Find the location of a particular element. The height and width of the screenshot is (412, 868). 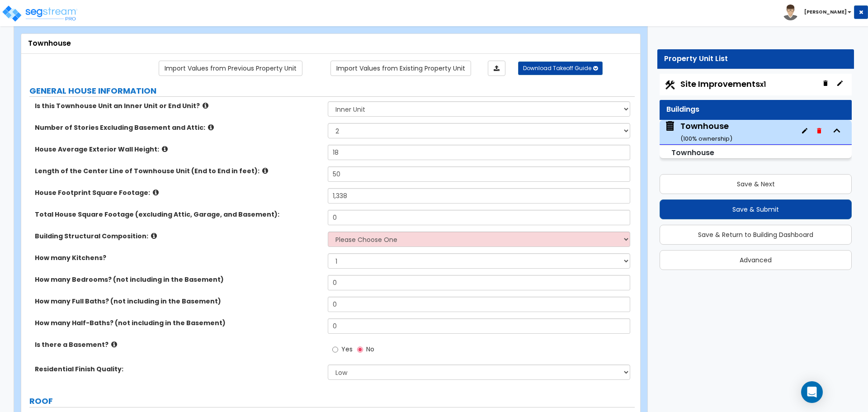

input: Yes is located at coordinates (335, 350).